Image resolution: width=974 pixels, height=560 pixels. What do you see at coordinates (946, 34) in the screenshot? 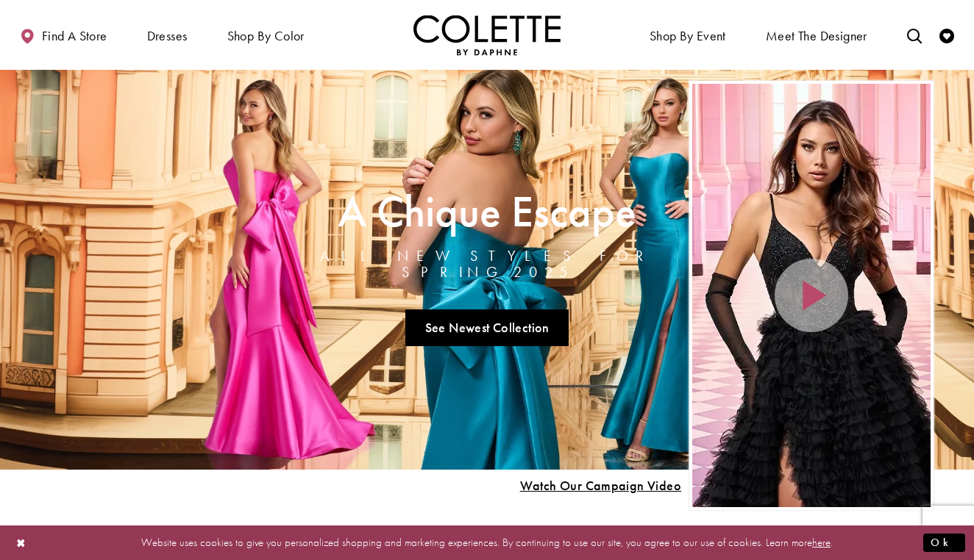
I see `a: Check Wishlist` at bounding box center [946, 34].